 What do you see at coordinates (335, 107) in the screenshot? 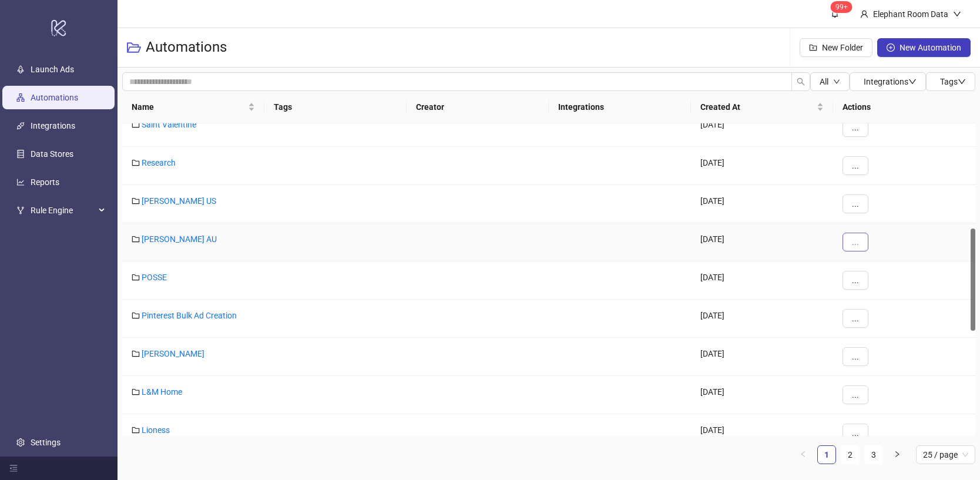
I see `th: Tags` at bounding box center [335, 107].